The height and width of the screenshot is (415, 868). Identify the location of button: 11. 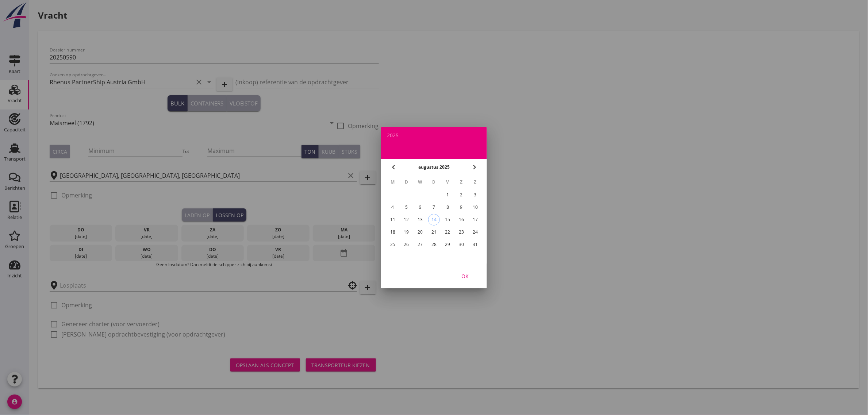
(393, 219).